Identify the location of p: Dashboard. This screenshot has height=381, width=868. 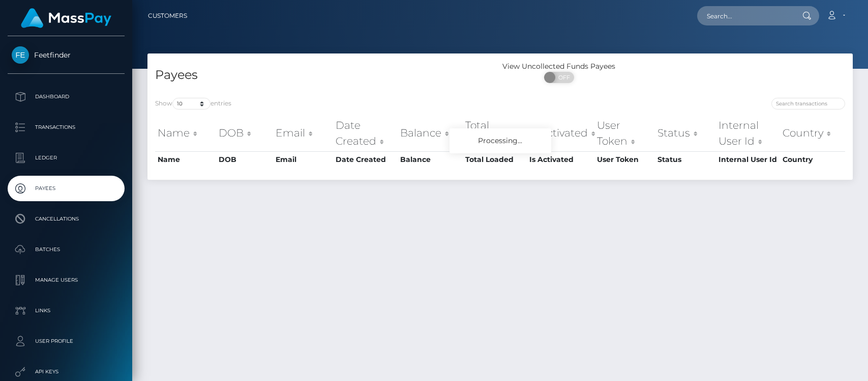
(67, 97).